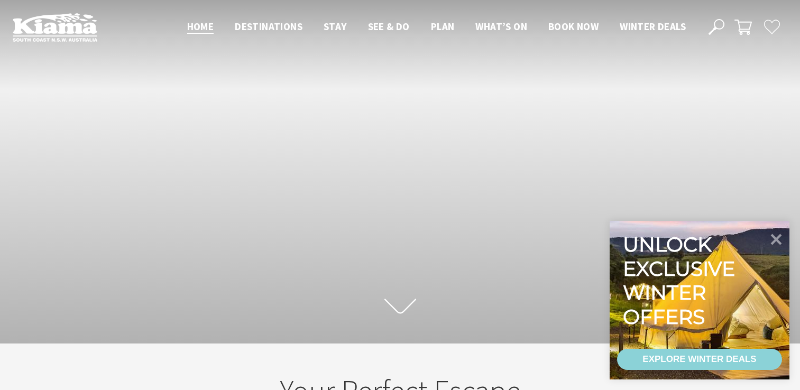  Describe the element at coordinates (699, 359) in the screenshot. I see `a: EXPLORE WINTER DEALS` at that location.